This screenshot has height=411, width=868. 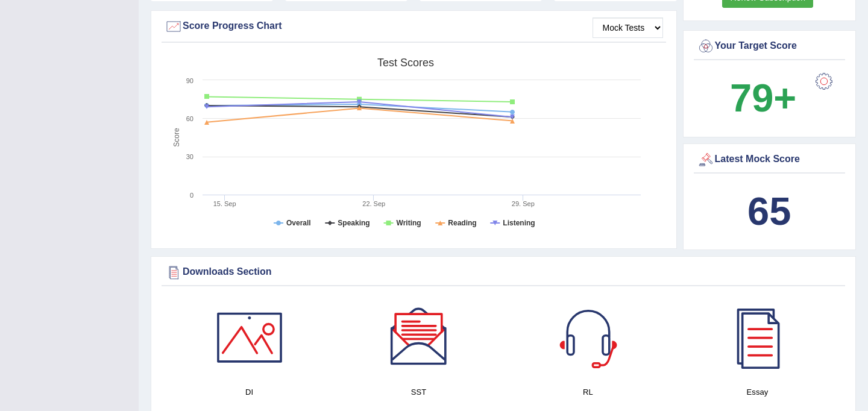 What do you see at coordinates (770, 160) in the screenshot?
I see `div: Latest Mock Score` at bounding box center [770, 160].